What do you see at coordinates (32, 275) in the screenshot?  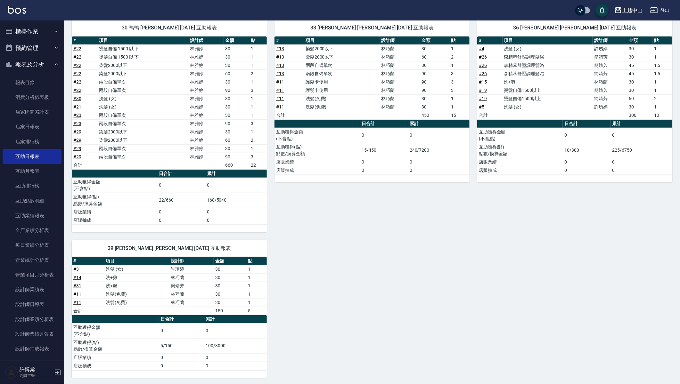 I see `a: 營業項目月分析表` at bounding box center [32, 275].